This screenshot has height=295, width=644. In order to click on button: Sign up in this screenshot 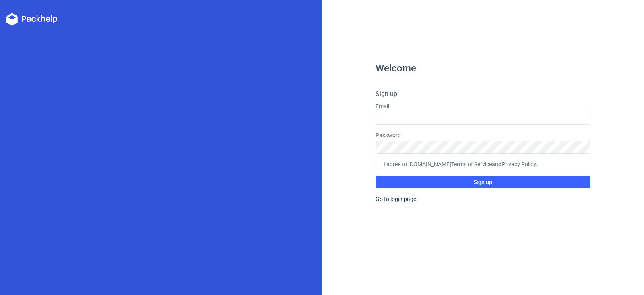, I will do `click(483, 182)`.